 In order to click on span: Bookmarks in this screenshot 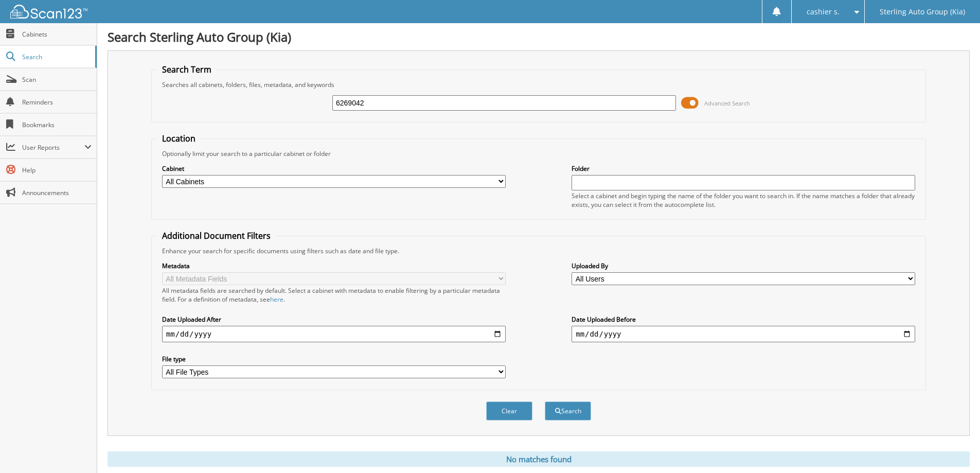, I will do `click(56, 125)`.